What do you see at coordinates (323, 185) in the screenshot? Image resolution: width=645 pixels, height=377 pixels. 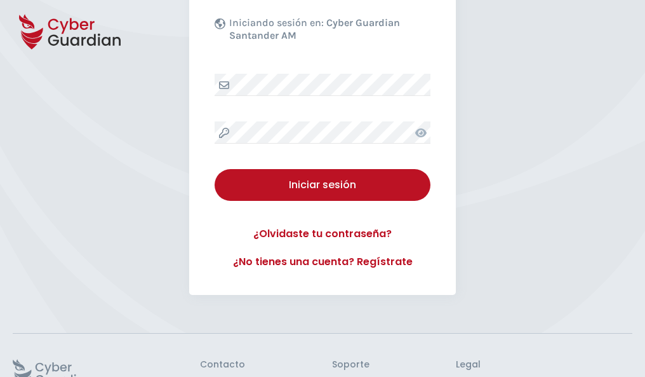 I see `button: Iniciar sesión` at bounding box center [323, 185].